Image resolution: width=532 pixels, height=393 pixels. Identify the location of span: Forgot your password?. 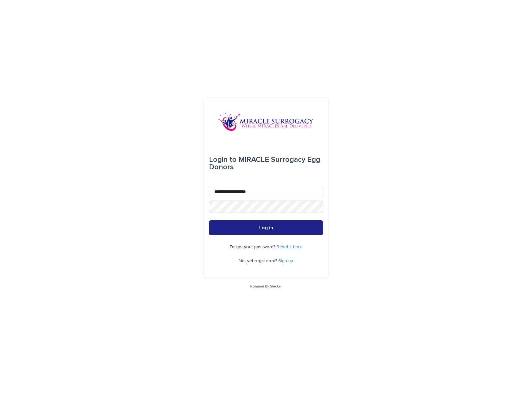
(253, 247).